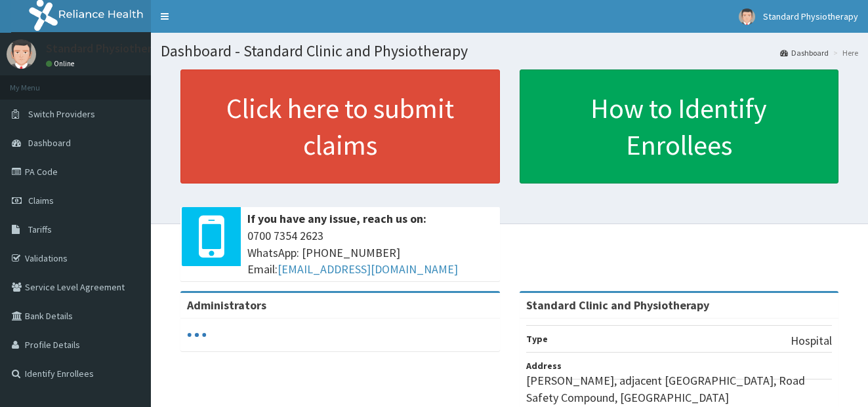 This screenshot has height=407, width=868. I want to click on b: Administrators, so click(226, 305).